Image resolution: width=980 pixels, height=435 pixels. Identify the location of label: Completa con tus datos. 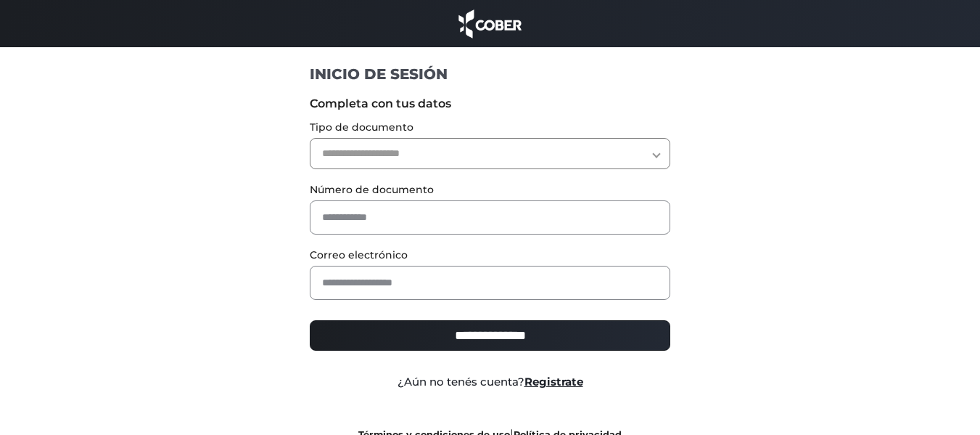
(490, 104).